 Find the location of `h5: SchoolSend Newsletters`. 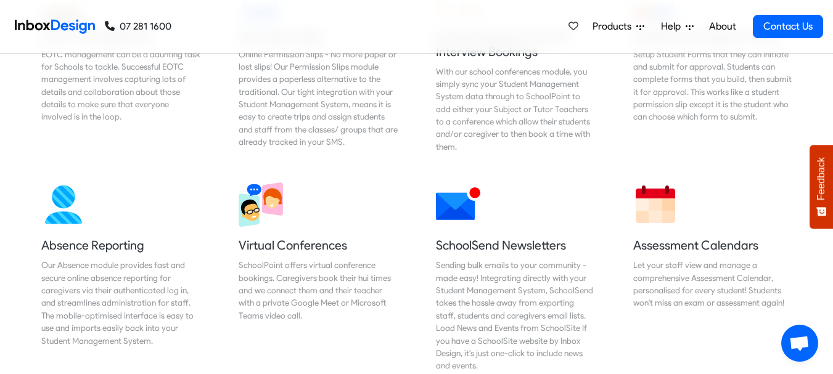

h5: SchoolSend Newsletters is located at coordinates (516, 245).